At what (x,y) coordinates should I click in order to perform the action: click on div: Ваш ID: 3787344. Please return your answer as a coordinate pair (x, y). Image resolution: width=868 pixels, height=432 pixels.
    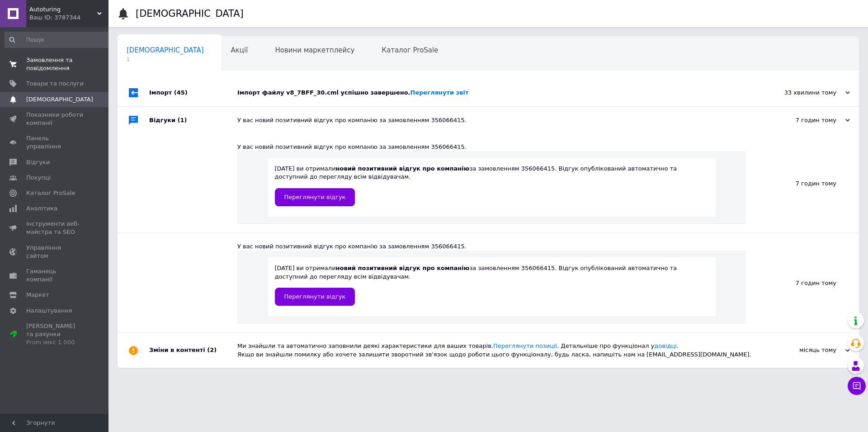
    Looking at the image, I should click on (69, 17).